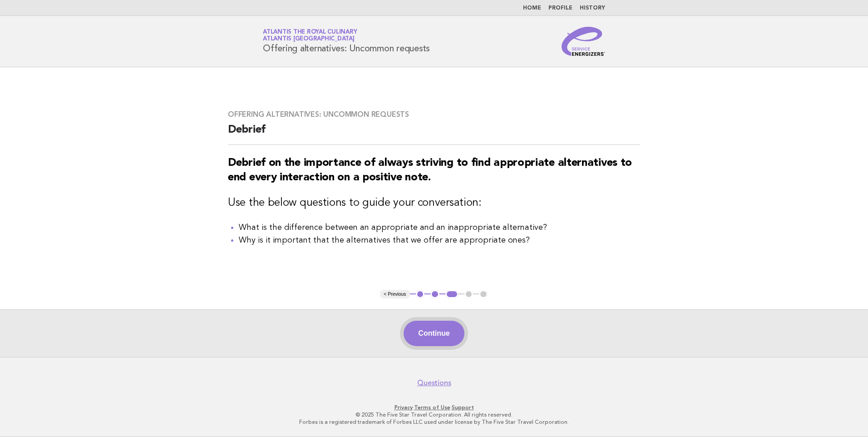 This screenshot has height=437, width=868. I want to click on p: © 2025 The Five Star Travel Corporation. All rights reserved., so click(434, 415).